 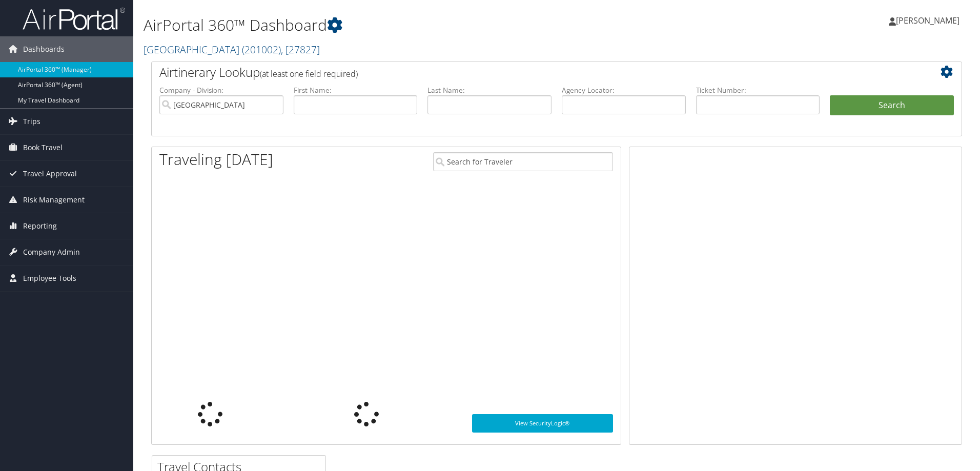 I want to click on button: Search, so click(x=891, y=106).